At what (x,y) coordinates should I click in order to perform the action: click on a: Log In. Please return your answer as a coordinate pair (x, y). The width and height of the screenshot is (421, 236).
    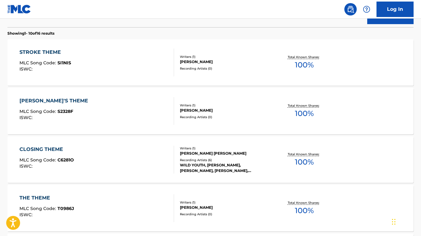
    Looking at the image, I should click on (395, 9).